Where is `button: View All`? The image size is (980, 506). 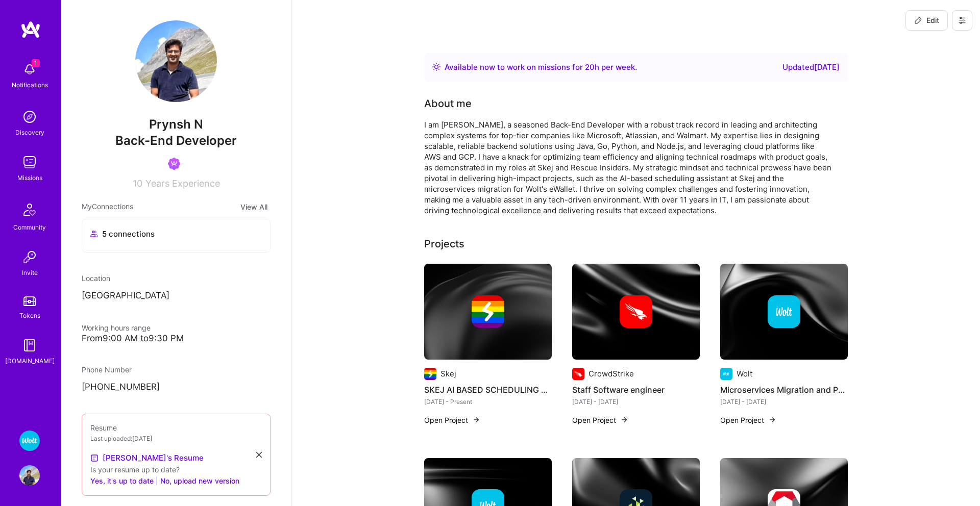
button: View All is located at coordinates (254, 207).